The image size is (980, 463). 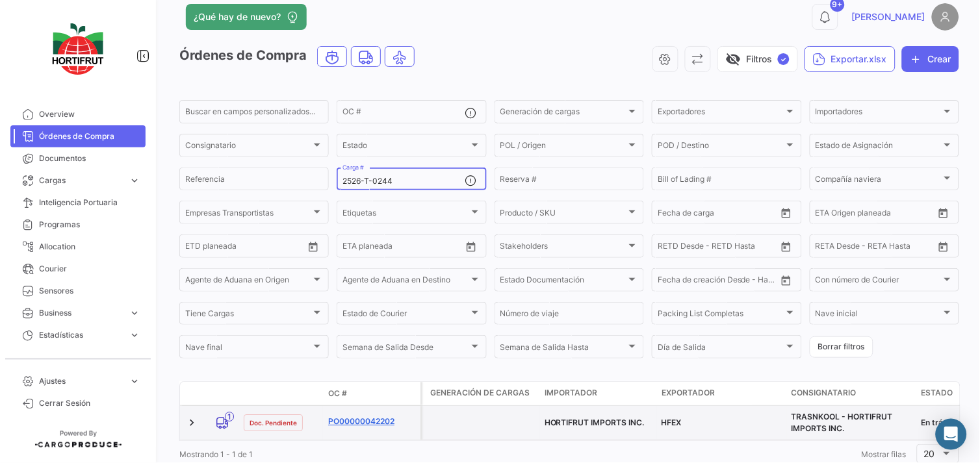 What do you see at coordinates (81, 313) in the screenshot?
I see `span: Business` at bounding box center [81, 313].